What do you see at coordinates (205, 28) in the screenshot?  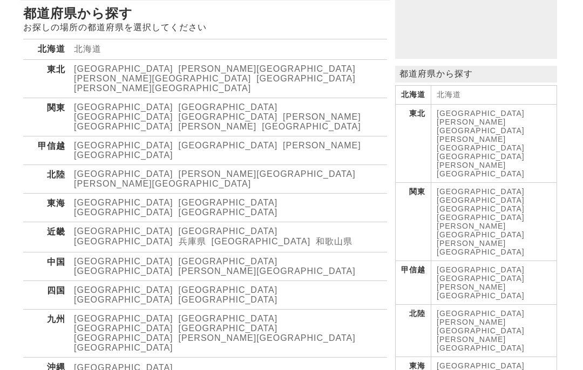 I see `p: お探しの場所の都道府県を選択してください` at bounding box center [205, 28].